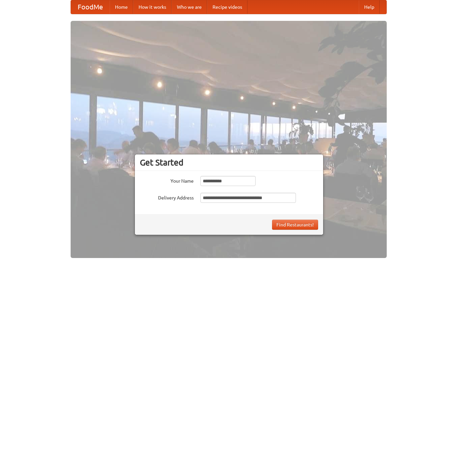  Describe the element at coordinates (229, 162) in the screenshot. I see `h3: Get Started` at that location.